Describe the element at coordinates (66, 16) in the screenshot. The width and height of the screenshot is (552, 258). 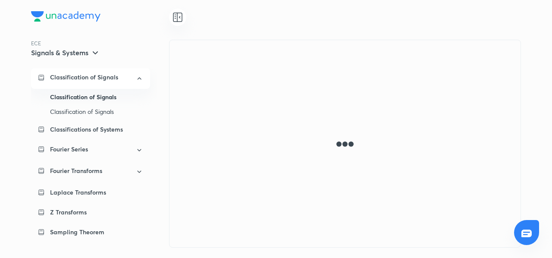
I see `img: Company Logo` at that location.